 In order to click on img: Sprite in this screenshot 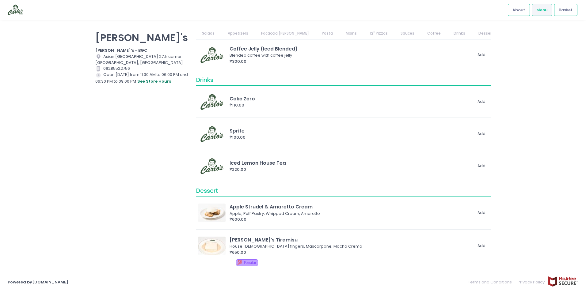, I will do `click(212, 134)`.